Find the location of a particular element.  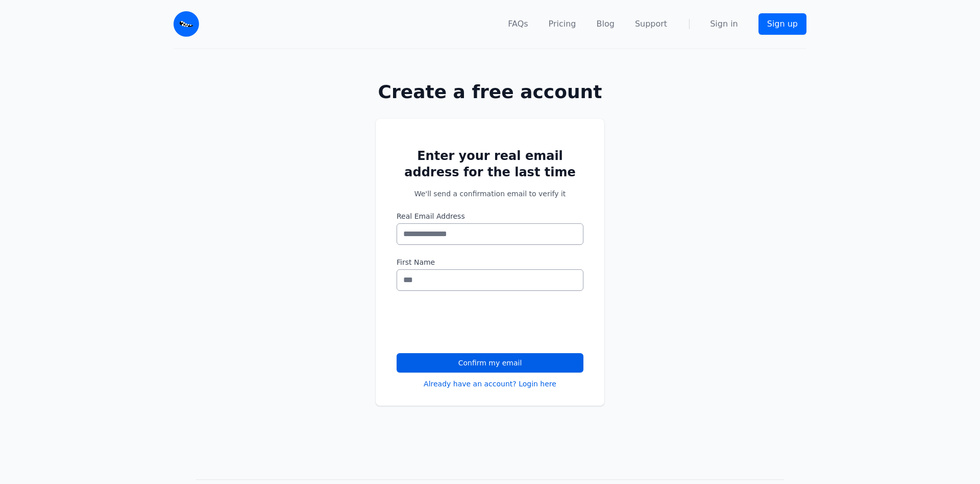

a: Sign up is located at coordinates (783, 24).